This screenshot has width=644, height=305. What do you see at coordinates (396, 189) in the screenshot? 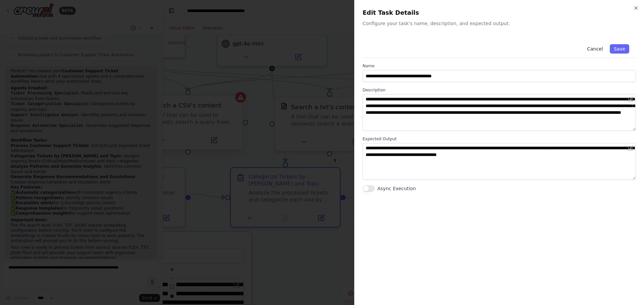
I see `label: Async Execution` at bounding box center [396, 189].